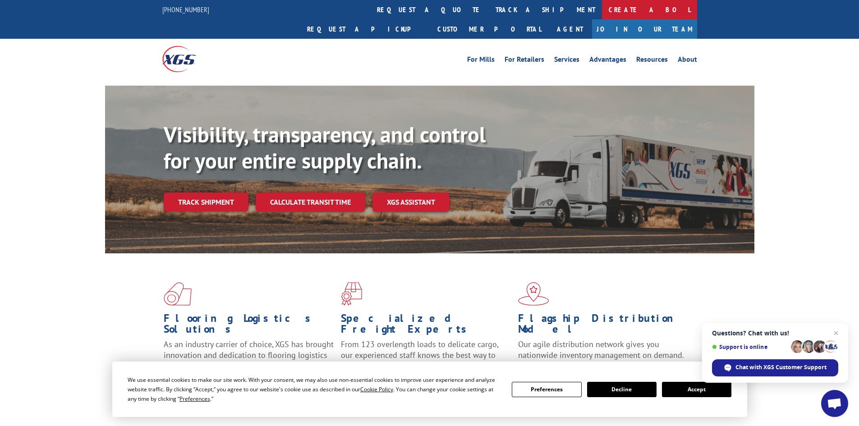  Describe the element at coordinates (489, 29) in the screenshot. I see `a: Customer Portal` at that location.